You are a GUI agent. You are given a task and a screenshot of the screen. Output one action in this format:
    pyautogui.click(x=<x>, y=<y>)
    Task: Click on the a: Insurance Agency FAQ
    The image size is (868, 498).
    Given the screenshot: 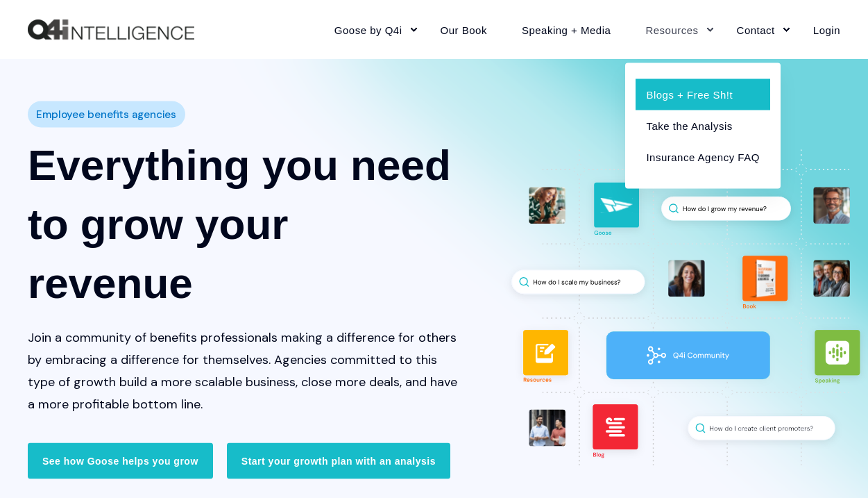 What is the action you would take?
    pyautogui.click(x=702, y=156)
    